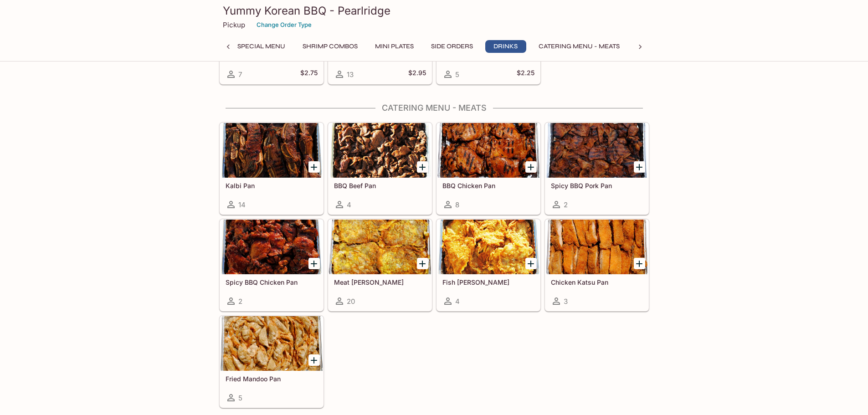  Describe the element at coordinates (394, 46) in the screenshot. I see `button: Mini Plates` at that location.